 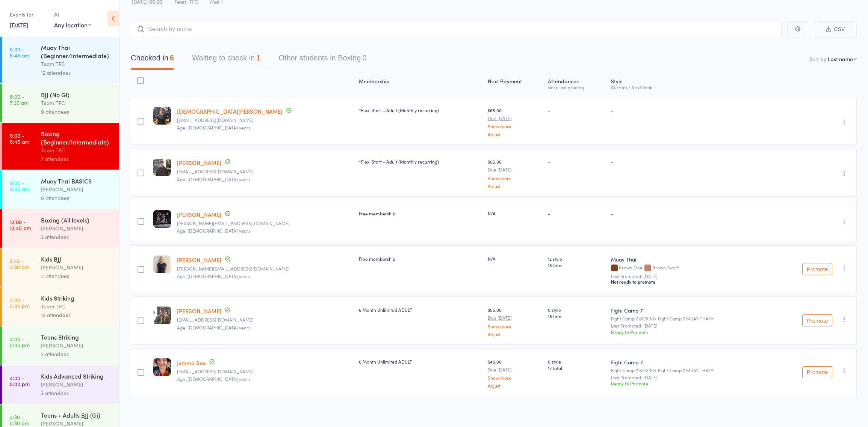 I want to click on div: BJJ (No Gi), so click(x=77, y=95).